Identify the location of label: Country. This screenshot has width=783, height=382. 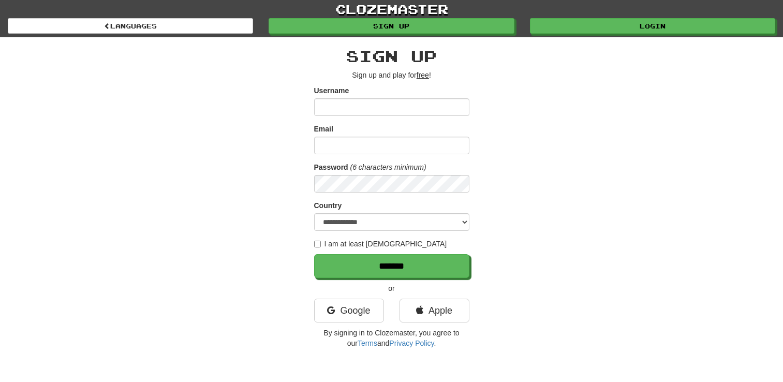
(328, 205).